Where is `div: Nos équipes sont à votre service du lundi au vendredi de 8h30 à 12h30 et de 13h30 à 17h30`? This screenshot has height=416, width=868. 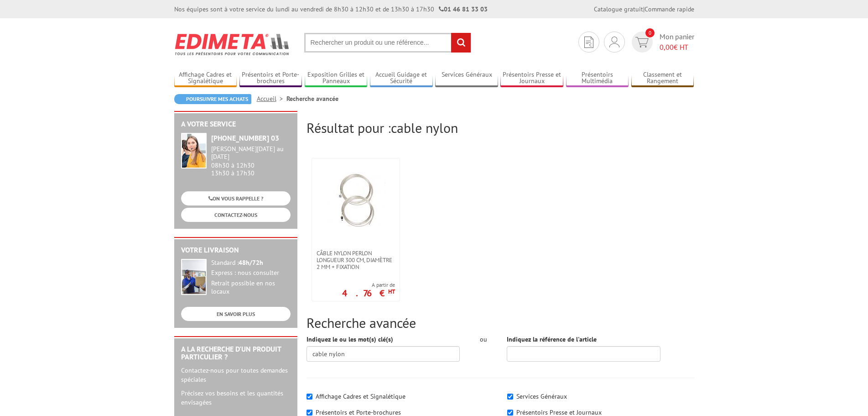
div: Nos équipes sont à votre service du lundi au vendredi de 8h30 à 12h30 et de 13h30 à 17h30 is located at coordinates (331, 9).